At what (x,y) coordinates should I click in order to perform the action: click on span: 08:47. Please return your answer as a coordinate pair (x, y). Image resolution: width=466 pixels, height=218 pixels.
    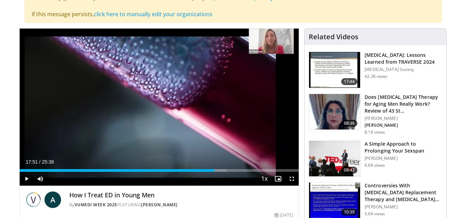
    Looking at the image, I should click on (349, 170).